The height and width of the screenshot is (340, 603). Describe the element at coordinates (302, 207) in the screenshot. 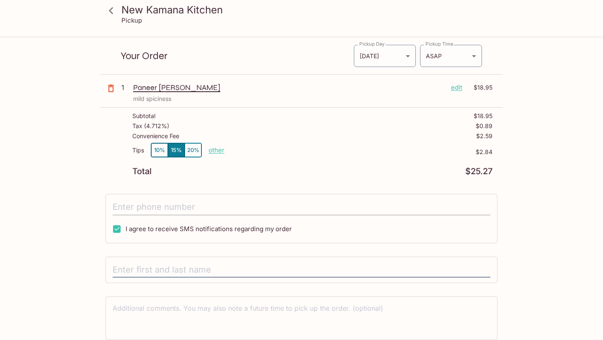

I see `input: Enter phone number` at that location.